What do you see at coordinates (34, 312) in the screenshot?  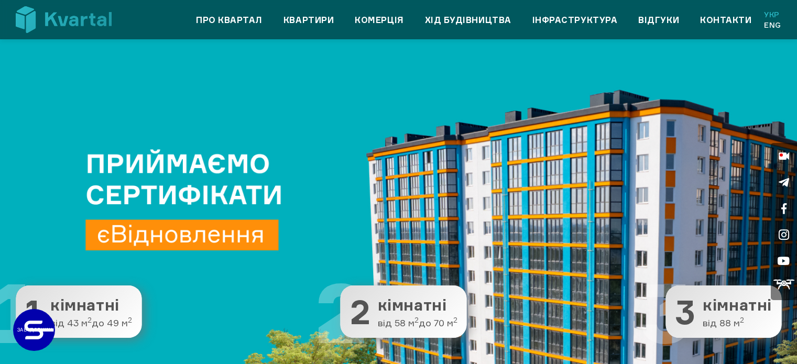 I see `span: 1` at bounding box center [34, 312].